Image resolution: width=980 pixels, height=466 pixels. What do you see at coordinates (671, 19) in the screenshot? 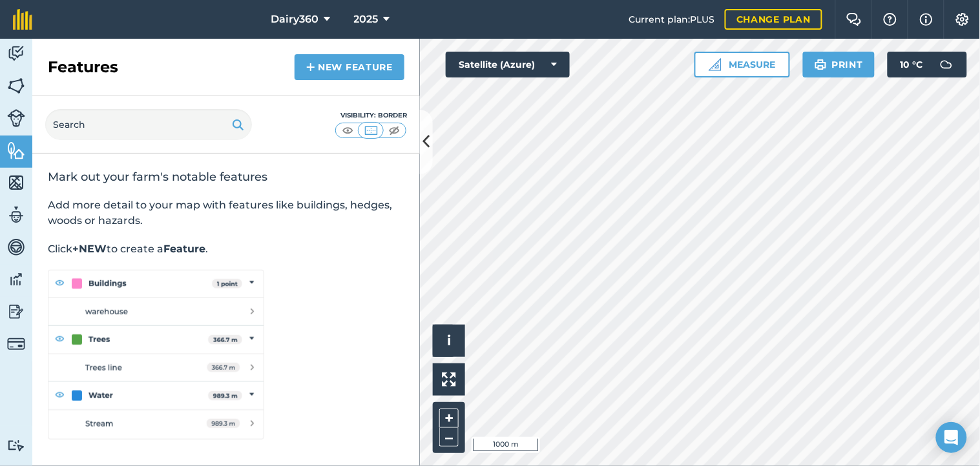
I see `span: Current plan : PLUS` at bounding box center [671, 19].